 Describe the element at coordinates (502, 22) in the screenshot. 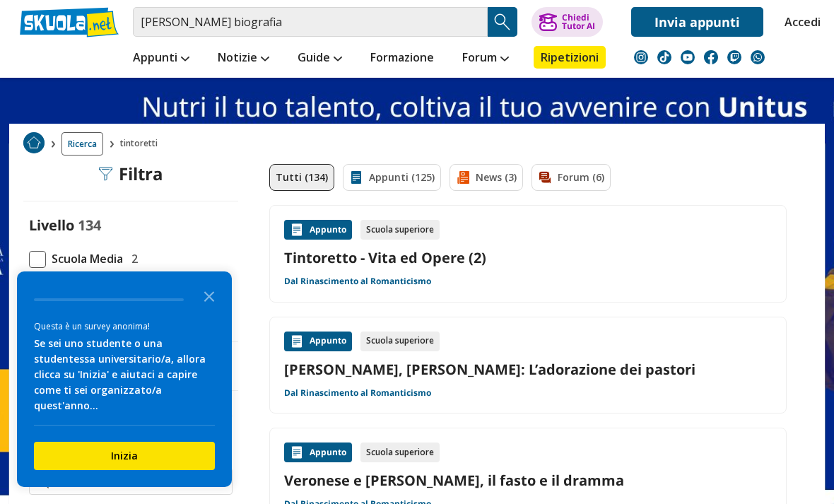

I see `img: Cerca appunti, riassunti o versioni` at that location.